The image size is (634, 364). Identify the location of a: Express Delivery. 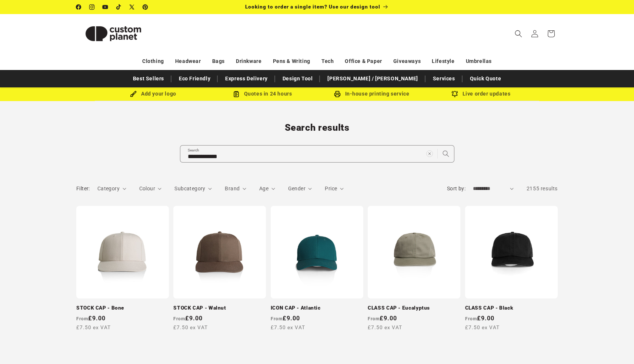
(247, 78).